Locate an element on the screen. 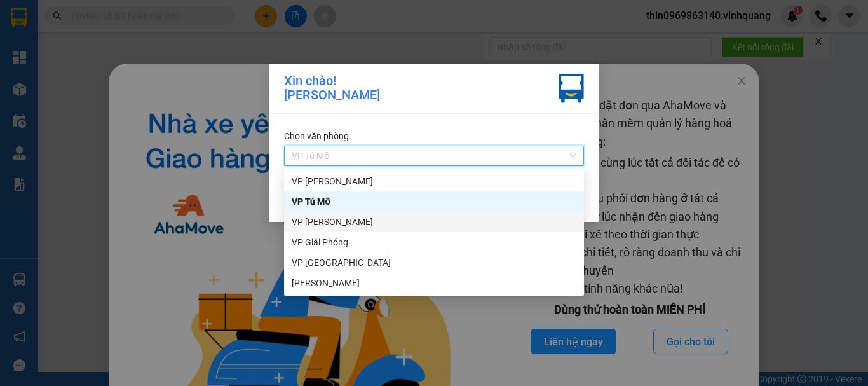 This screenshot has height=386, width=868. div: VP DƯƠNG ĐÌNH NGHỆ is located at coordinates (434, 283).